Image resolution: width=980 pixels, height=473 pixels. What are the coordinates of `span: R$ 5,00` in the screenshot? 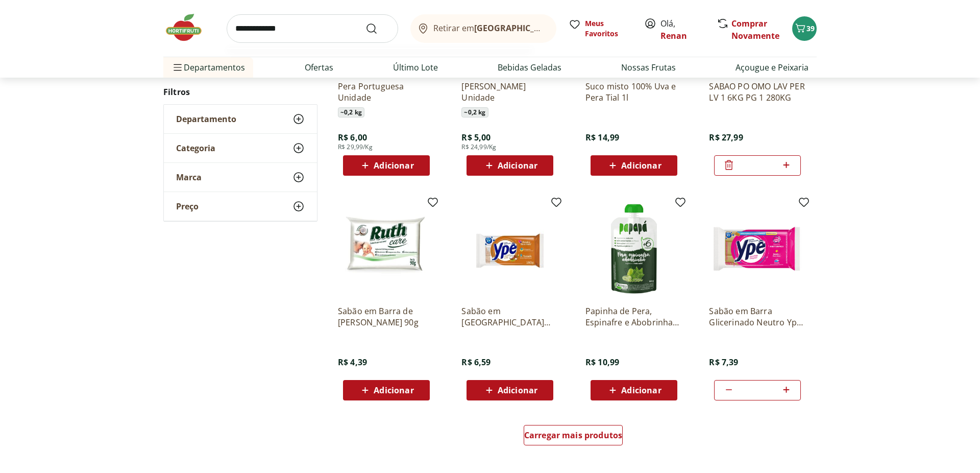 It's located at (476, 137).